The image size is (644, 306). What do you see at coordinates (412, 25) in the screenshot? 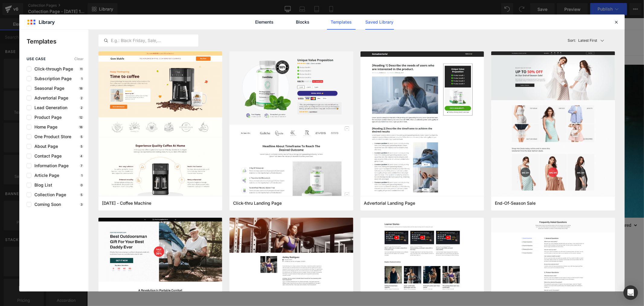
I see `summary: Search` at bounding box center [412, 25].